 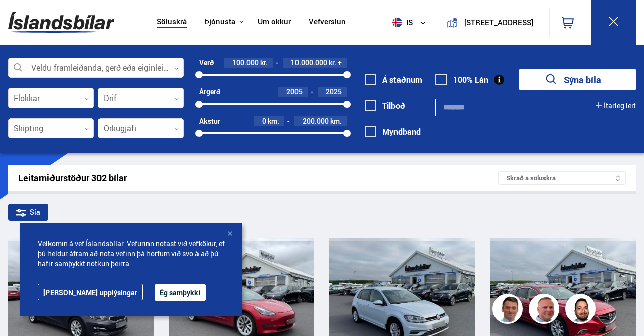 I want to click on img: siFngHWaQ9KaOqBr.png, so click(x=546, y=310).